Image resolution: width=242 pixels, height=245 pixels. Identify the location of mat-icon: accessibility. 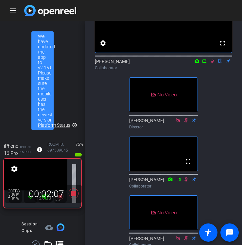
(208, 233).